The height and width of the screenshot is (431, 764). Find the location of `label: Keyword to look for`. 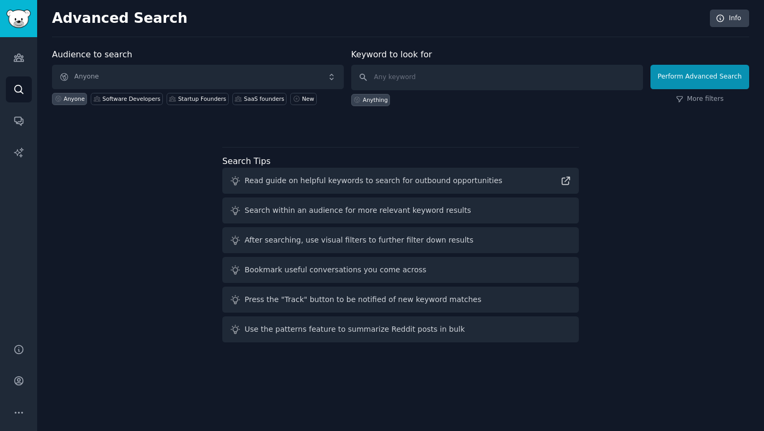

label: Keyword to look for is located at coordinates (391, 54).